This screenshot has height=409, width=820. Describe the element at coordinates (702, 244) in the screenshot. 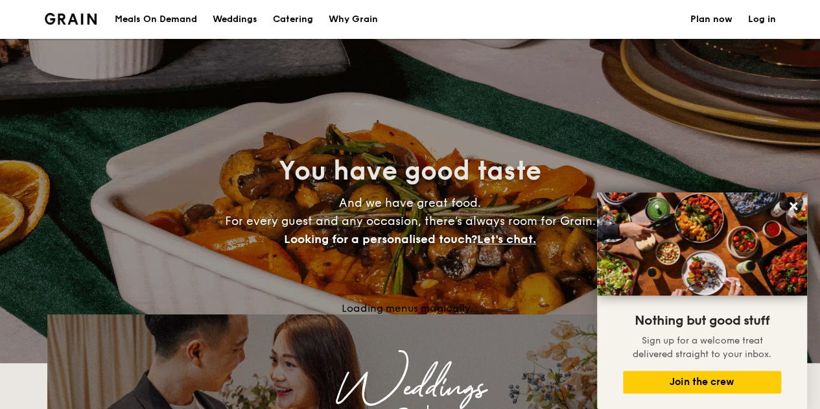

I see `img: DSC07876-Edit02-Large.jpeg` at that location.